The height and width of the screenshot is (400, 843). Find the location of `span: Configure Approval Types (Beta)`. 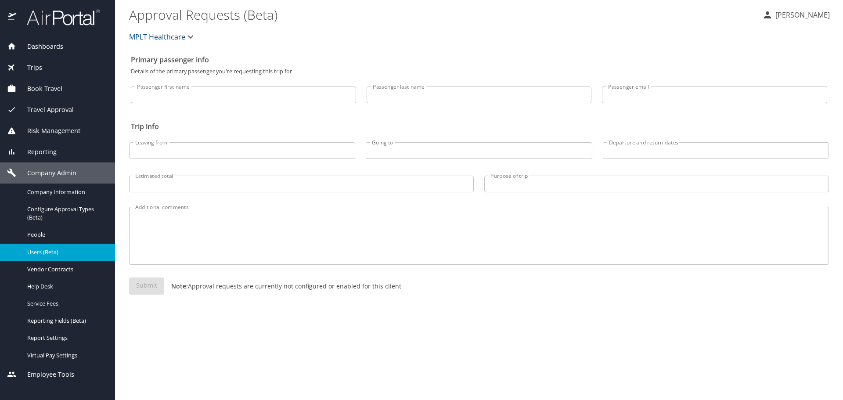

span: Configure Approval Types (Beta) is located at coordinates (66, 213).